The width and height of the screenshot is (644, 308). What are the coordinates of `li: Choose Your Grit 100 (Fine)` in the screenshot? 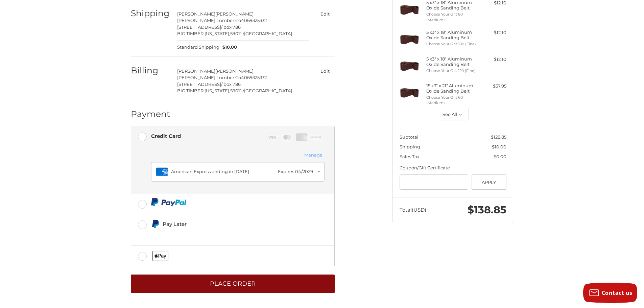 It's located at (452, 44).